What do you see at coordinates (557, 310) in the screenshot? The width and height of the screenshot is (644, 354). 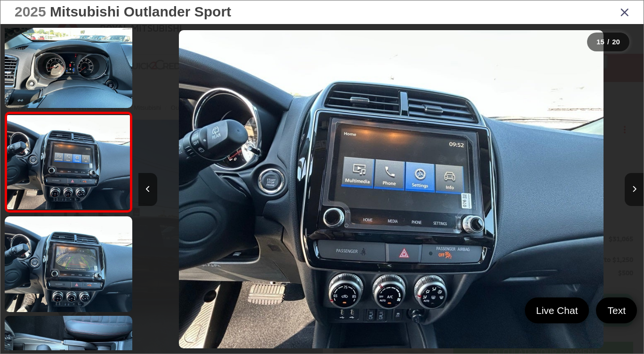 I see `span: Live Chat` at bounding box center [557, 310].